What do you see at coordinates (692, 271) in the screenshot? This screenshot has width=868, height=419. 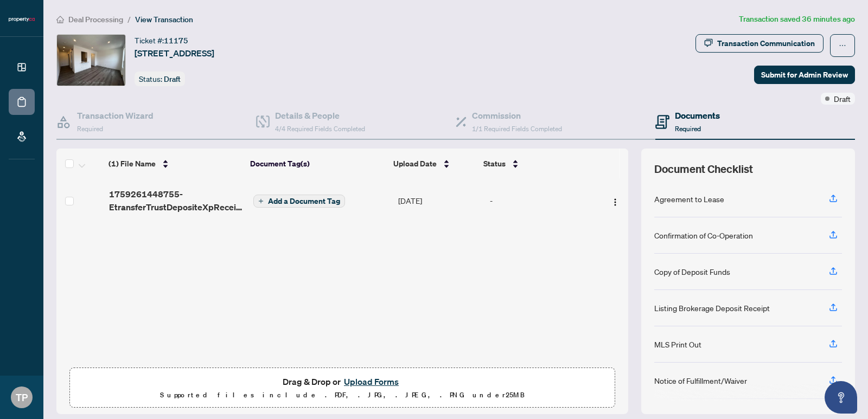 I see `div: Copy of Deposit Funds` at bounding box center [692, 271].